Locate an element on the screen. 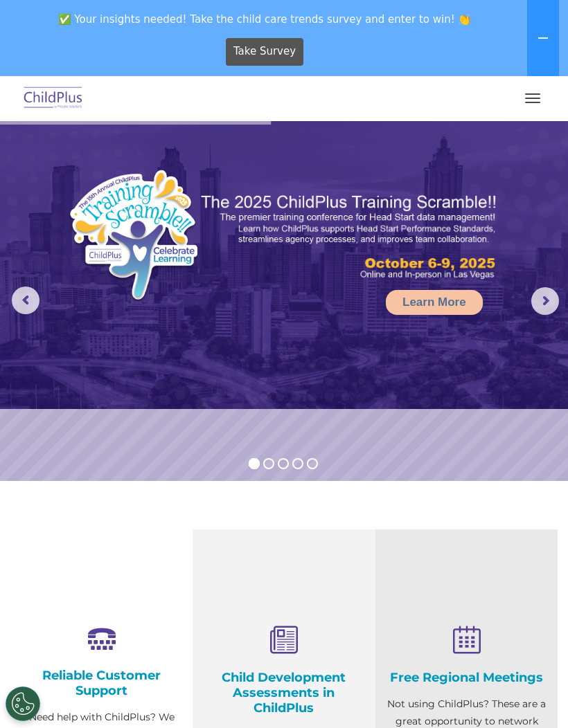  span: Take Survey is located at coordinates (264, 51).